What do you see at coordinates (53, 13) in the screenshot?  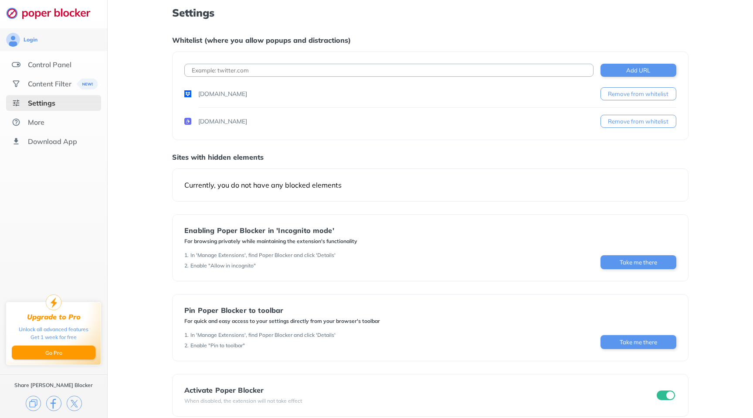 I see `img: logo-webpage.svg` at bounding box center [53, 13].